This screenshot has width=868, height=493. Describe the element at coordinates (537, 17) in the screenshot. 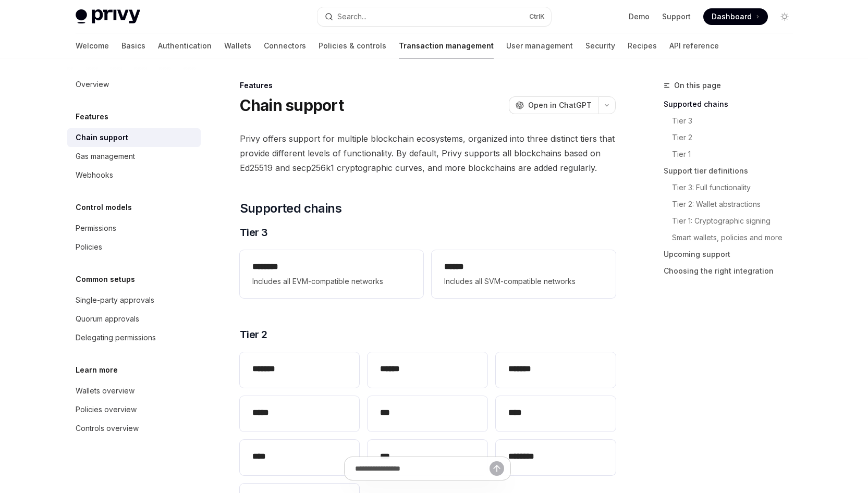

I see `span: Ctrl K` at that location.